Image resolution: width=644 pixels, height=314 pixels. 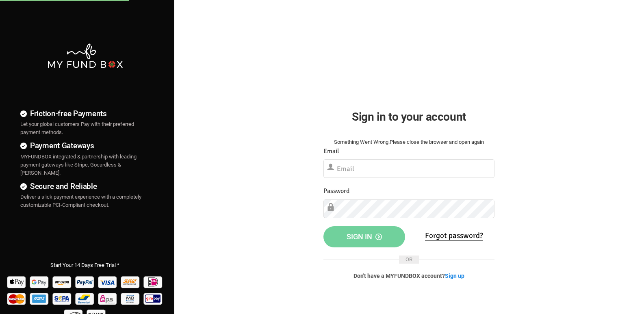 I want to click on img: Amazon, so click(x=62, y=281).